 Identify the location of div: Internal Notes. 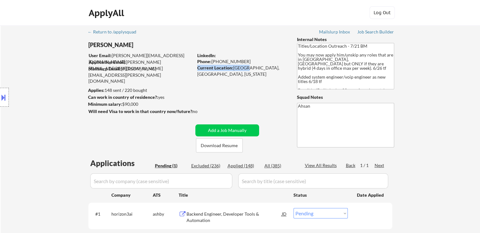
(345, 39).